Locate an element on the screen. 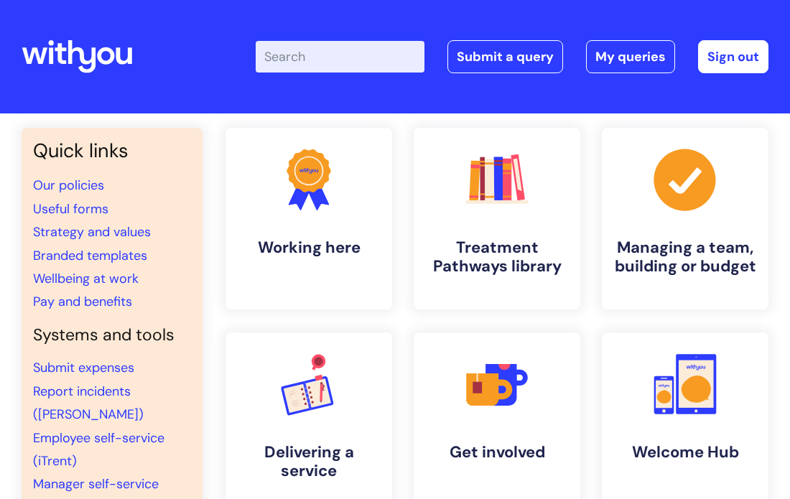  a: Wellbeing at work is located at coordinates (85, 279).